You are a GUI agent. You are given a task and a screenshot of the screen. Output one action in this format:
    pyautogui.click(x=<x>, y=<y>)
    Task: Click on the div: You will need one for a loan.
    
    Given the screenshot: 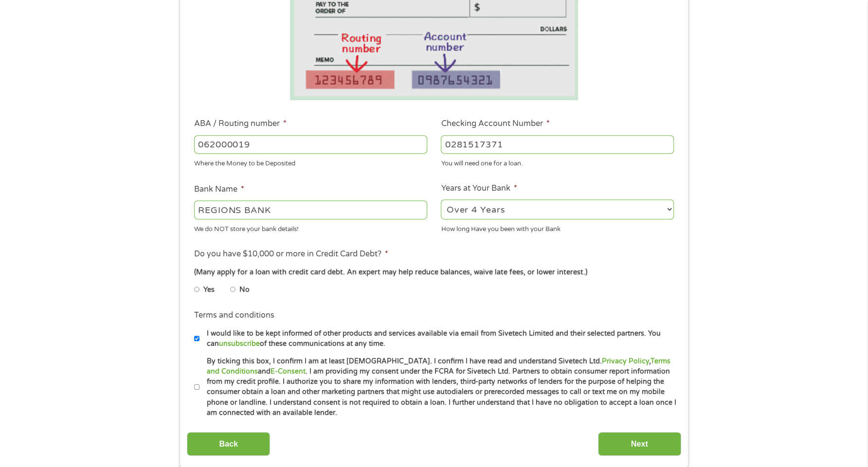 What is the action you would take?
    pyautogui.click(x=556, y=162)
    